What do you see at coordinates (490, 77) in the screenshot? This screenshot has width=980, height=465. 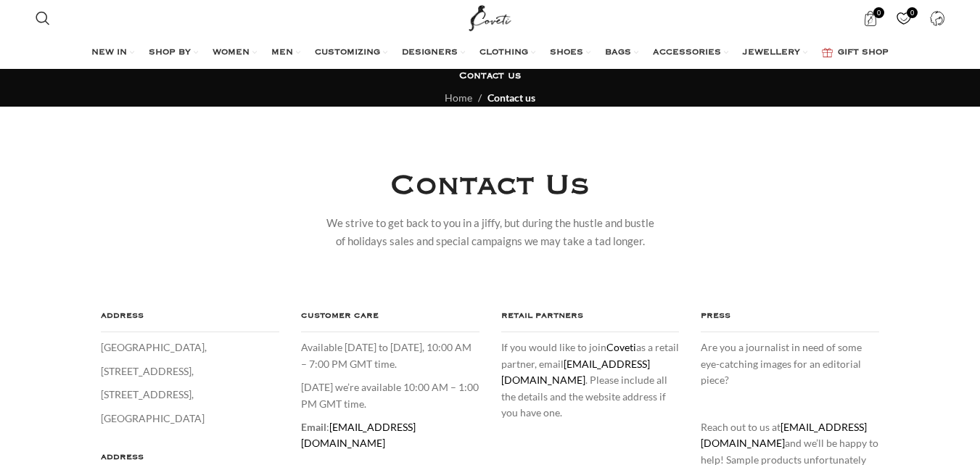 I see `h1: Contact us` at bounding box center [490, 77].